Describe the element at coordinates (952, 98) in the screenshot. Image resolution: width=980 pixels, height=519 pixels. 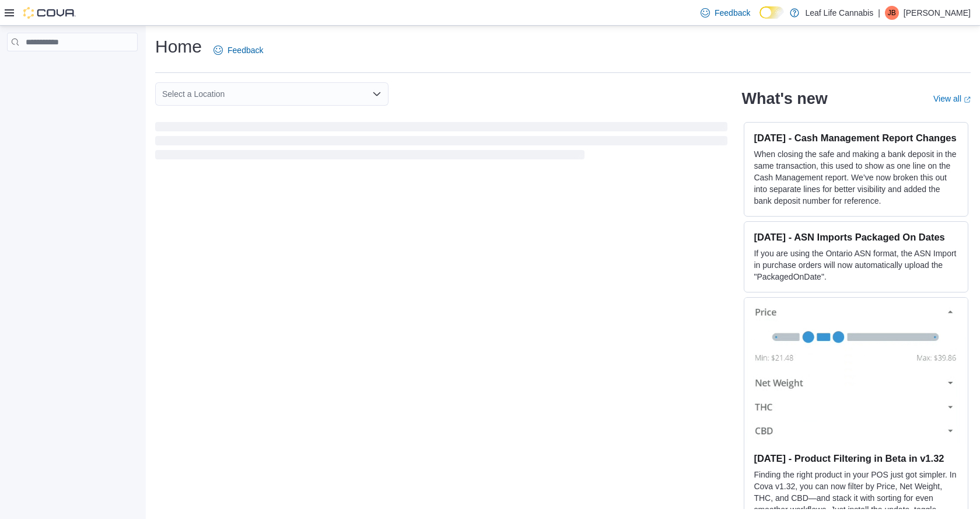
I see `a: View allExternal link` at that location.